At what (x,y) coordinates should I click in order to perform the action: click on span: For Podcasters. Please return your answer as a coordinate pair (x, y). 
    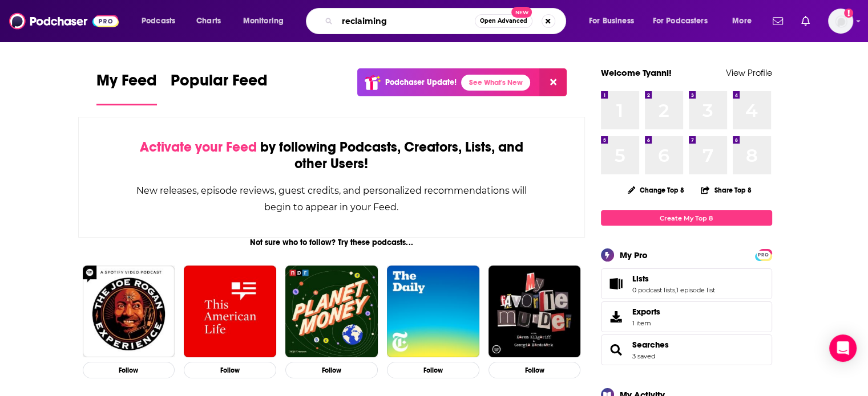
    Looking at the image, I should click on (680, 21).